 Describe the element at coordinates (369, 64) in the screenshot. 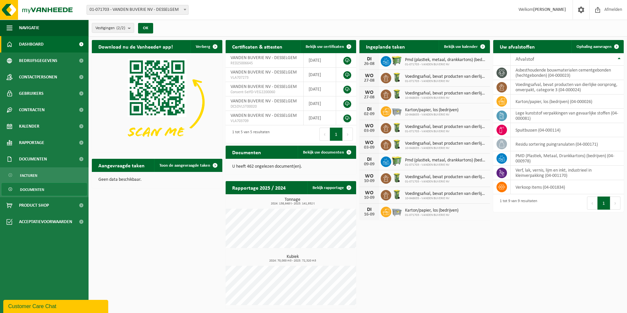

I see `div: 26-08` at that location.